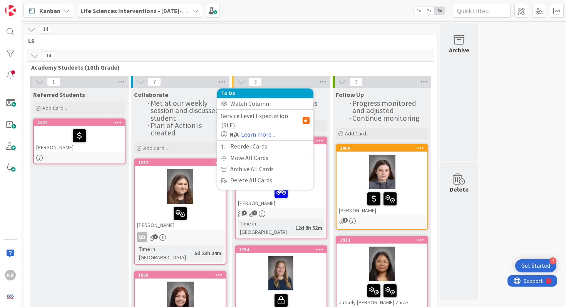  What do you see at coordinates (385, 107) in the screenshot?
I see `span: Progress monitored and adjusted` at bounding box center [385, 107].